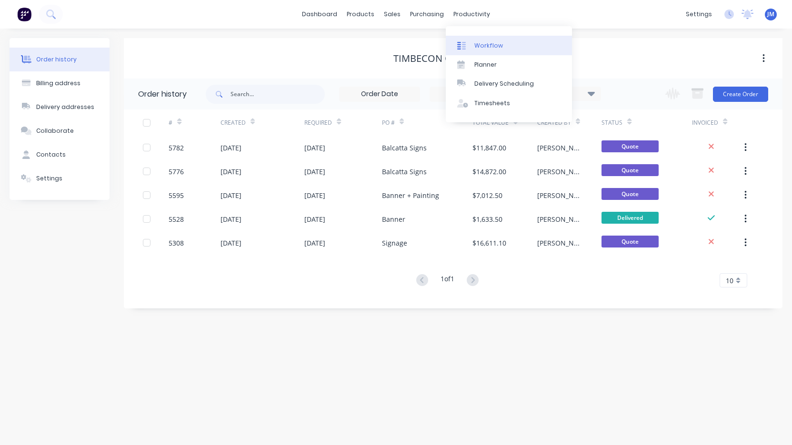  I want to click on div: $7,012.50, so click(487, 195).